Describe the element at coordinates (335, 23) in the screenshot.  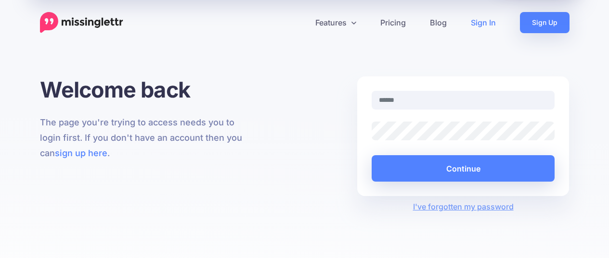
I see `a: Features` at that location.